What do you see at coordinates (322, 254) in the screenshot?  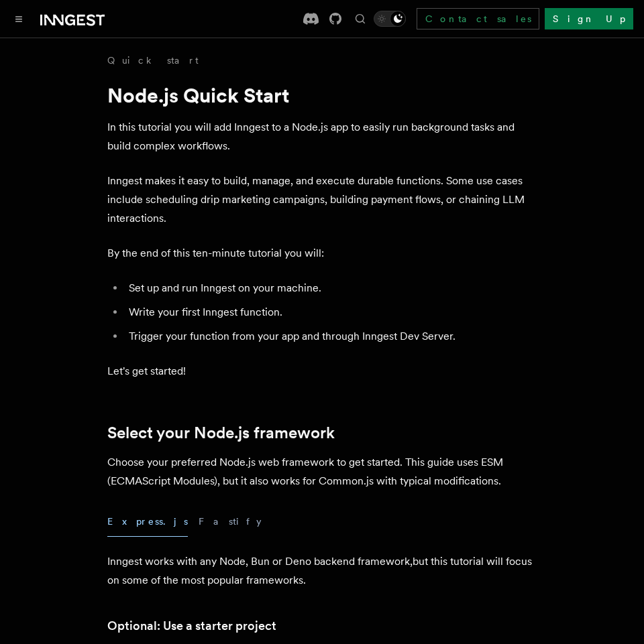 I see `p: By the end of this ten-minute tutorial you will:` at bounding box center [322, 254].